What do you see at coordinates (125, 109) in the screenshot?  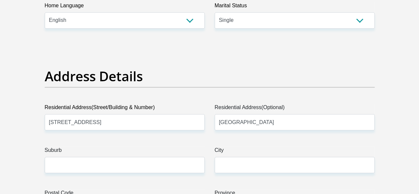 I see `label: Residential Address(Street/Building & Number)` at bounding box center [125, 109].